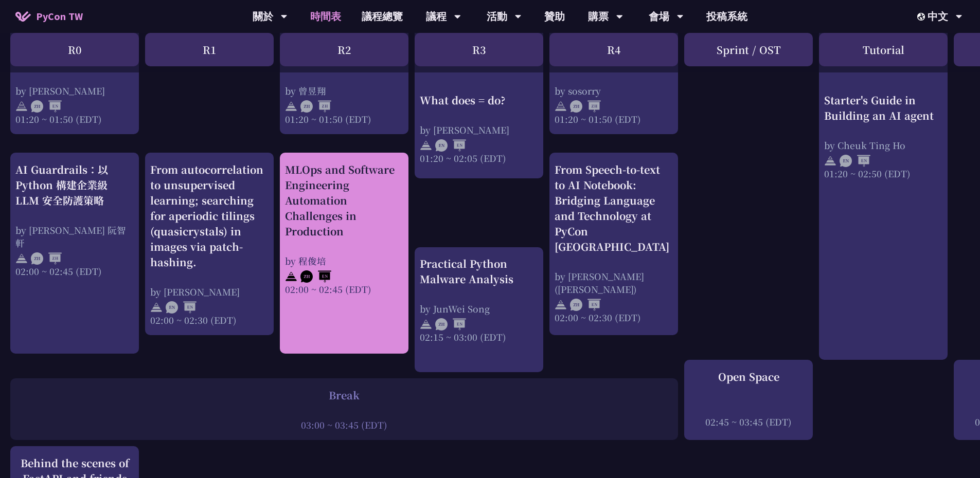 The image size is (980, 478). What do you see at coordinates (210, 216) in the screenshot?
I see `div: From autocorrelation to unsupervised learning; searching for aperiodic tilings (quasicrystals) in...` at bounding box center [210, 216].